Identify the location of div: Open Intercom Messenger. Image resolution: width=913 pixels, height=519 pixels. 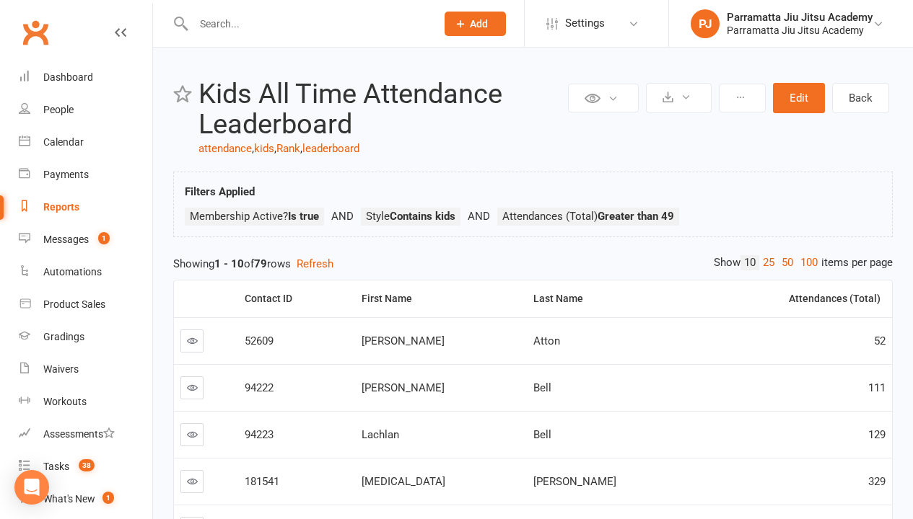
(32, 488).